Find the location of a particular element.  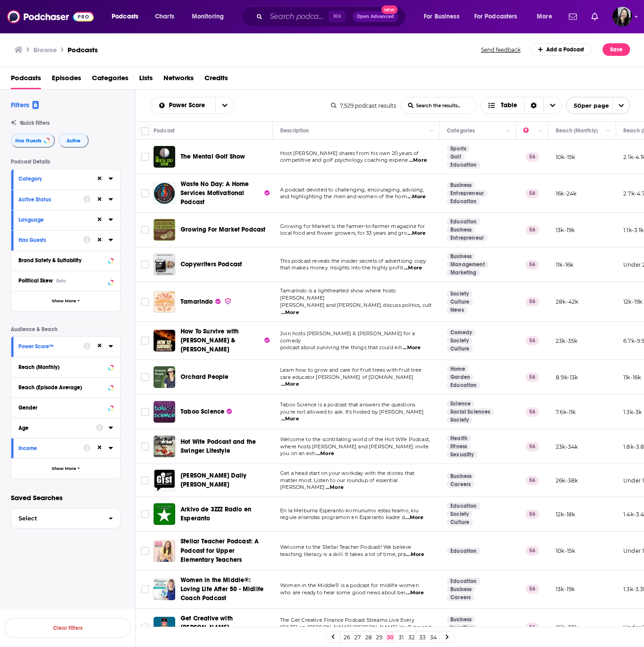

span: Political Skew is located at coordinates (36, 281).